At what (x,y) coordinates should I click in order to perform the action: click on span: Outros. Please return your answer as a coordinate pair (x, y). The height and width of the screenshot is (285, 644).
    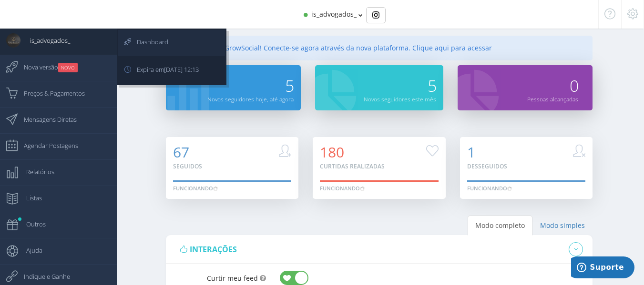
    Looking at the image, I should click on (31, 225).